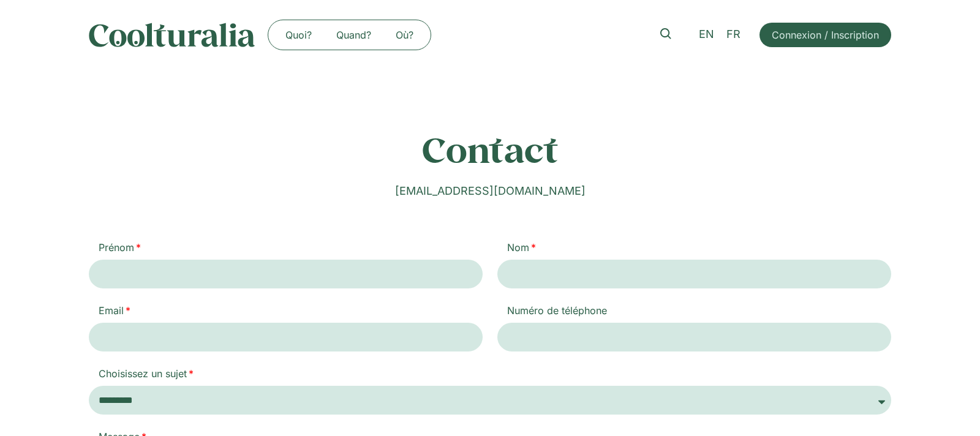 The width and height of the screenshot is (980, 436). What do you see at coordinates (404, 35) in the screenshot?
I see `a: Où?` at bounding box center [404, 35].